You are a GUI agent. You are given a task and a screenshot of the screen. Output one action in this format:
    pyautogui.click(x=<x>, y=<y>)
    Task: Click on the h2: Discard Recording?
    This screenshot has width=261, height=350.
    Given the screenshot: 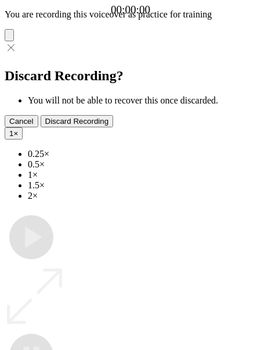 What is the action you would take?
    pyautogui.click(x=131, y=75)
    